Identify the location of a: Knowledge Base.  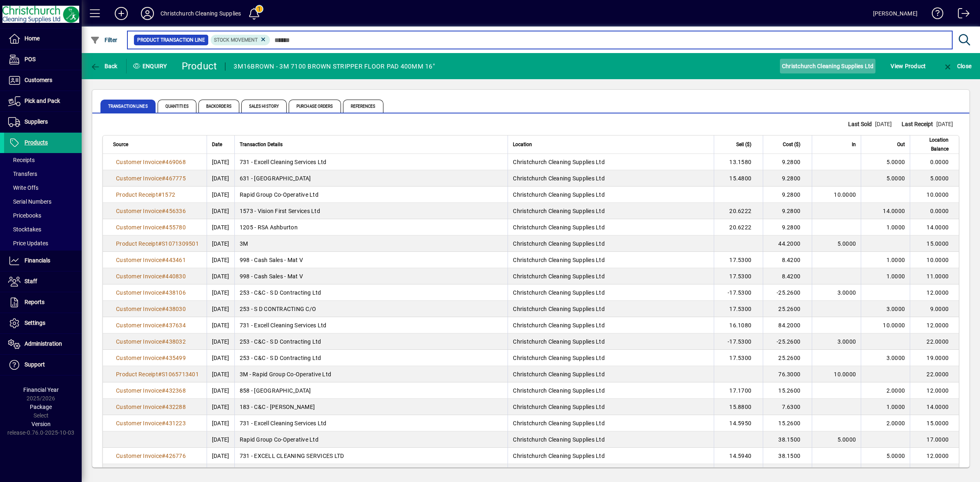
(935, 15).